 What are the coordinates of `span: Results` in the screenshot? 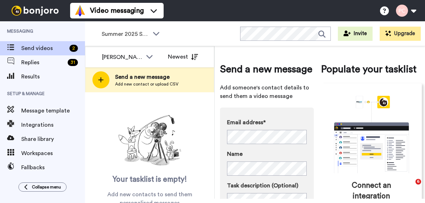 It's located at (53, 76).